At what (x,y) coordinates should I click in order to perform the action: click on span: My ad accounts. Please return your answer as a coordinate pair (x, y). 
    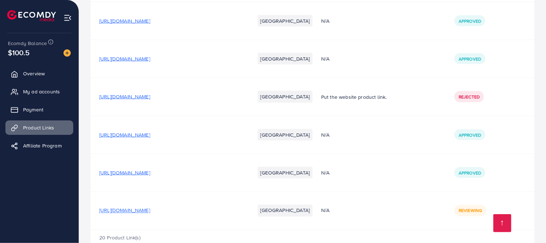
    Looking at the image, I should click on (41, 92).